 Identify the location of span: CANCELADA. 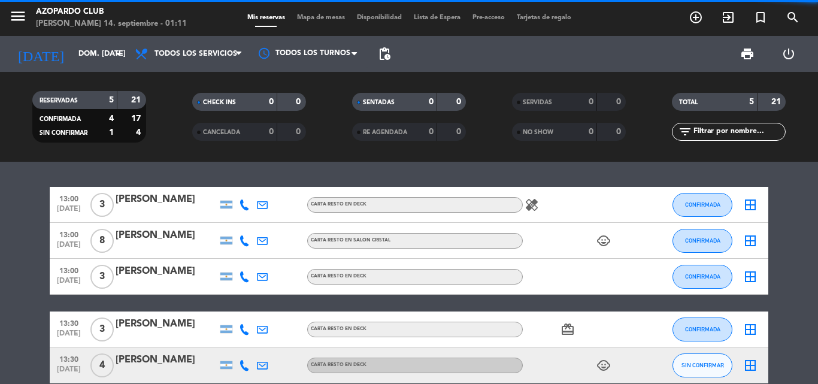
(222, 132).